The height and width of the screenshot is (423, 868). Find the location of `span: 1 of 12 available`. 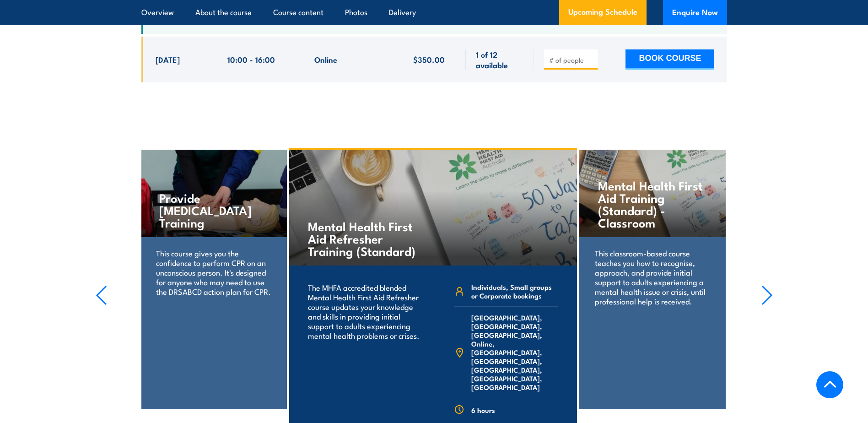

span: 1 of 12 available is located at coordinates (500, 59).